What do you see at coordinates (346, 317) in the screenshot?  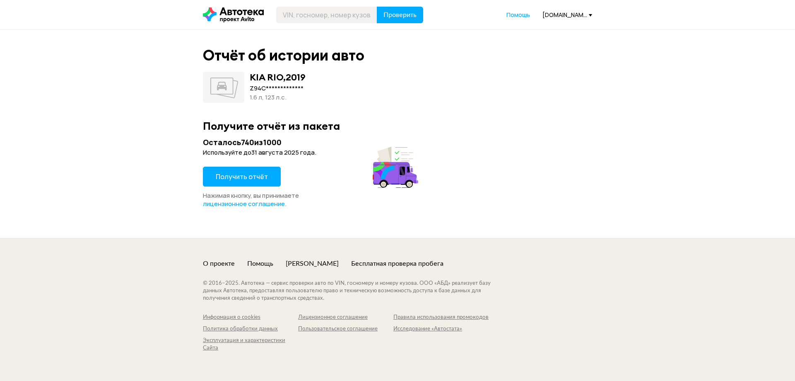 I see `div: Лицензионное соглашение` at bounding box center [346, 317].